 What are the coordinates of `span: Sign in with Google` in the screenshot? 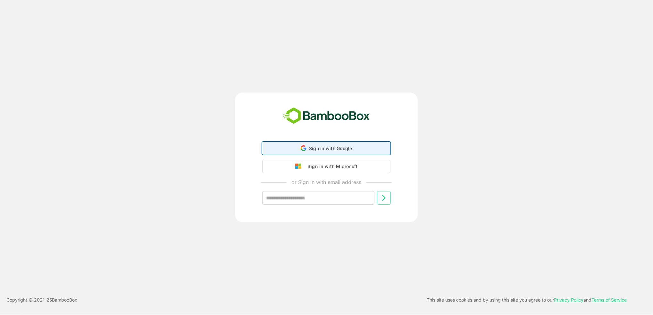 It's located at (331, 148).